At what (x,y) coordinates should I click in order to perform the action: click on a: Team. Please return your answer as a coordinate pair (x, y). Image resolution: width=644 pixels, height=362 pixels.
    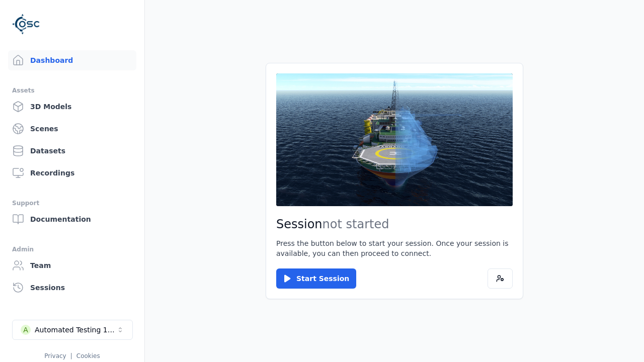
    Looking at the image, I should click on (72, 266).